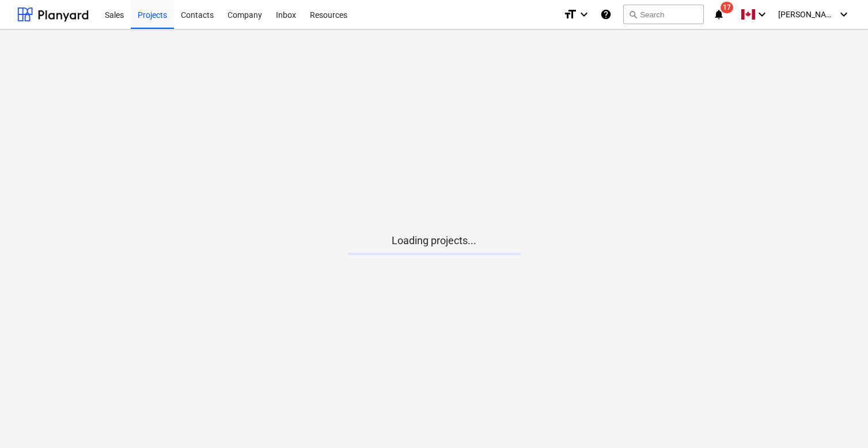 The image size is (868, 448). I want to click on i: notifications, so click(719, 15).